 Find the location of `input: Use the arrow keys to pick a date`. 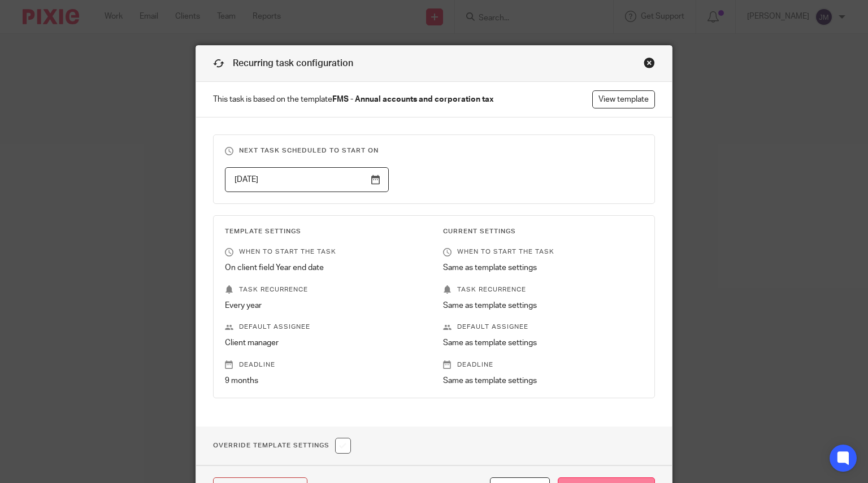

input: Use the arrow keys to pick a date is located at coordinates (307, 179).